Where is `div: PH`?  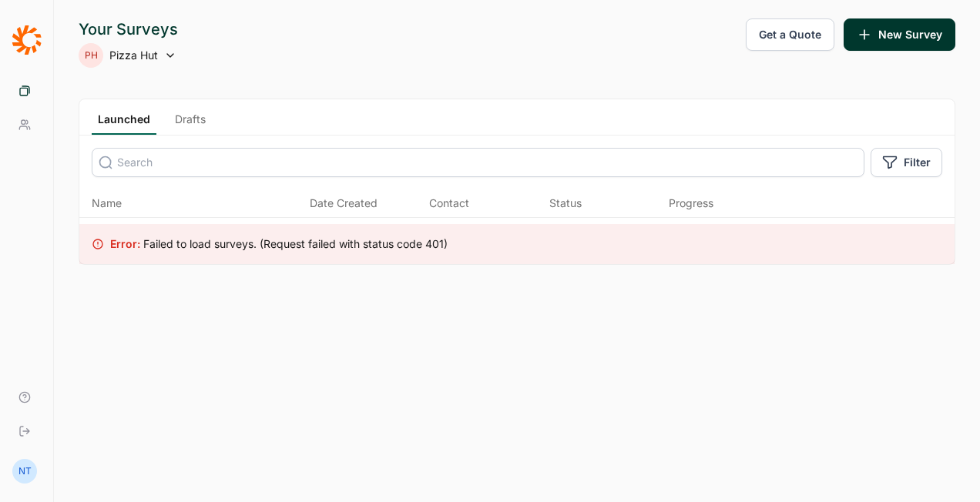 div: PH is located at coordinates (91, 56).